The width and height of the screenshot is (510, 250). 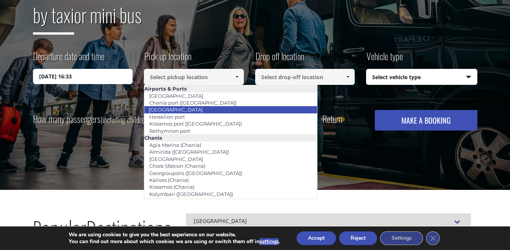 What do you see at coordinates (167, 117) in the screenshot?
I see `a: Heraklion port` at bounding box center [167, 117].